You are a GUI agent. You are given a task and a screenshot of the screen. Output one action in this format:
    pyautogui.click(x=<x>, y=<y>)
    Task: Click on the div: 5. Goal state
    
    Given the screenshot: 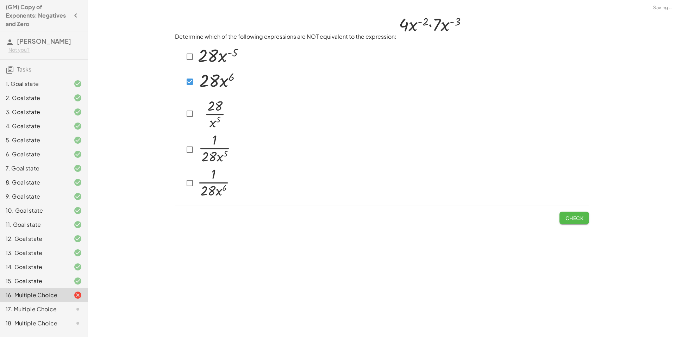 What is the action you would take?
    pyautogui.click(x=34, y=140)
    